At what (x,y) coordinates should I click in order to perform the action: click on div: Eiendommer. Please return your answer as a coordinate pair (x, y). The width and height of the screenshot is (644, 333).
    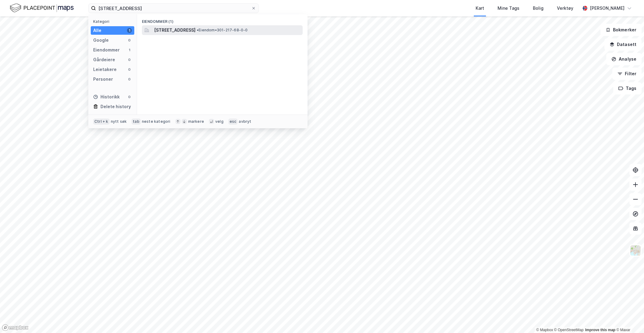
    Looking at the image, I should click on (106, 50).